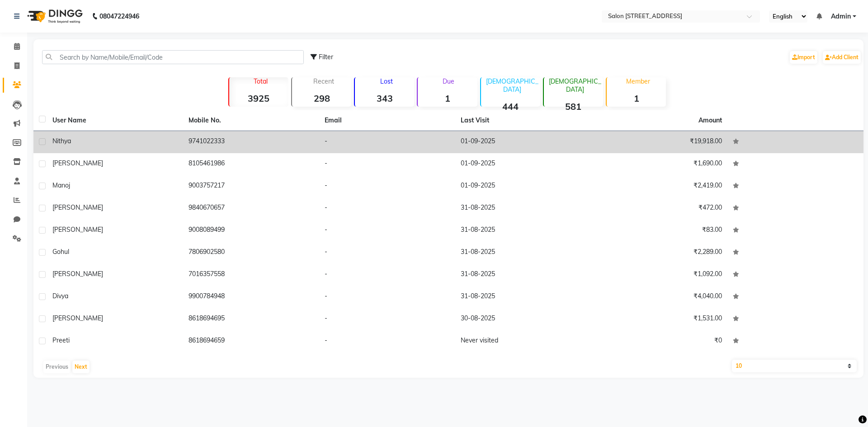 The image size is (868, 427). Describe the element at coordinates (258, 98) in the screenshot. I see `strong: 3925` at that location.